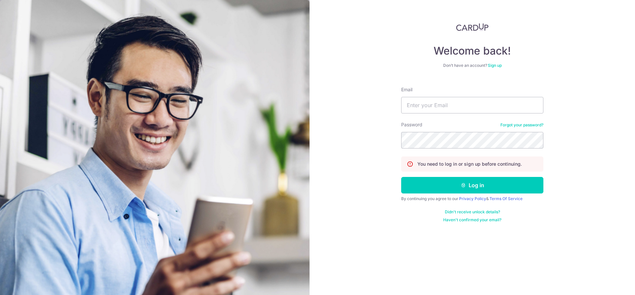 This screenshot has height=295, width=635. What do you see at coordinates (470, 164) in the screenshot?
I see `p: You need to log in or sign up before continuing.` at bounding box center [470, 164].